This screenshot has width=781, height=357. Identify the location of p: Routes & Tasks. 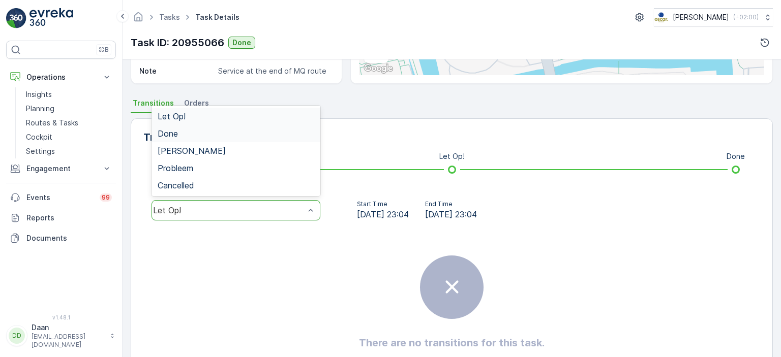
(52, 123).